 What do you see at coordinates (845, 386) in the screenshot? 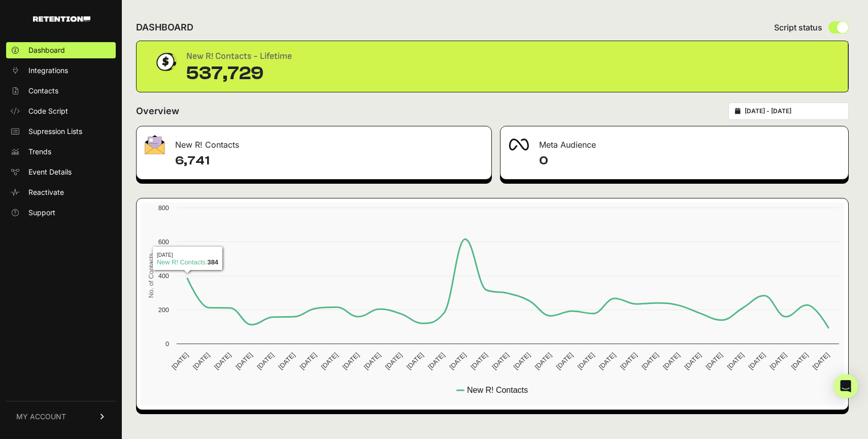
I see `div: Open Intercom Messenger` at bounding box center [845, 386].